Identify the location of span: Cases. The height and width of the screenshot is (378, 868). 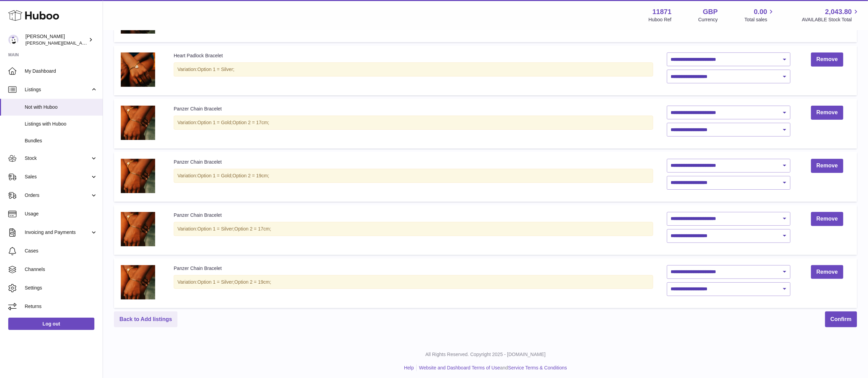
(61, 251).